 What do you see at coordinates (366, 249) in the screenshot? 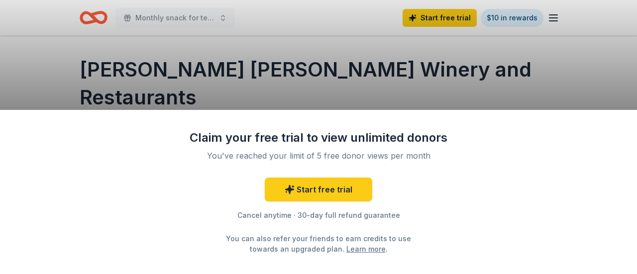
I see `a: Learn more` at bounding box center [366, 249].